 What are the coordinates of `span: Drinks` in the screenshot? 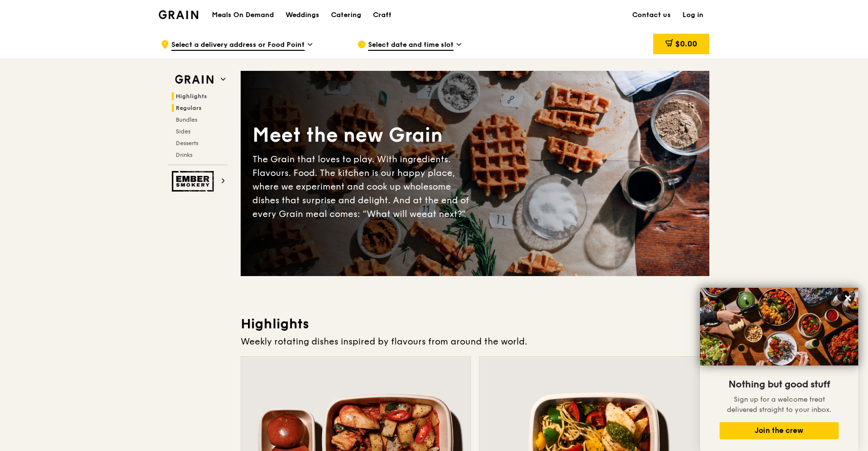 It's located at (184, 155).